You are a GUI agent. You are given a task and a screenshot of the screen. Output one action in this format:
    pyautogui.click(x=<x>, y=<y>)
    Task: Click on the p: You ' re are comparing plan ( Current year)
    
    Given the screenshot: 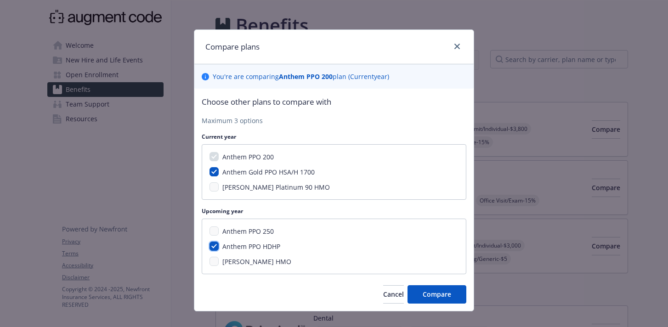 What is the action you would take?
    pyautogui.click(x=301, y=76)
    